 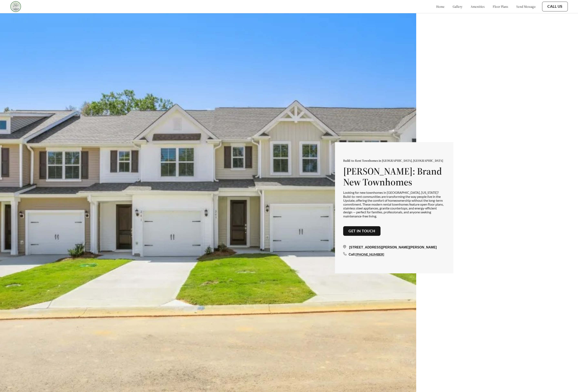 I want to click on a: home, so click(x=441, y=7).